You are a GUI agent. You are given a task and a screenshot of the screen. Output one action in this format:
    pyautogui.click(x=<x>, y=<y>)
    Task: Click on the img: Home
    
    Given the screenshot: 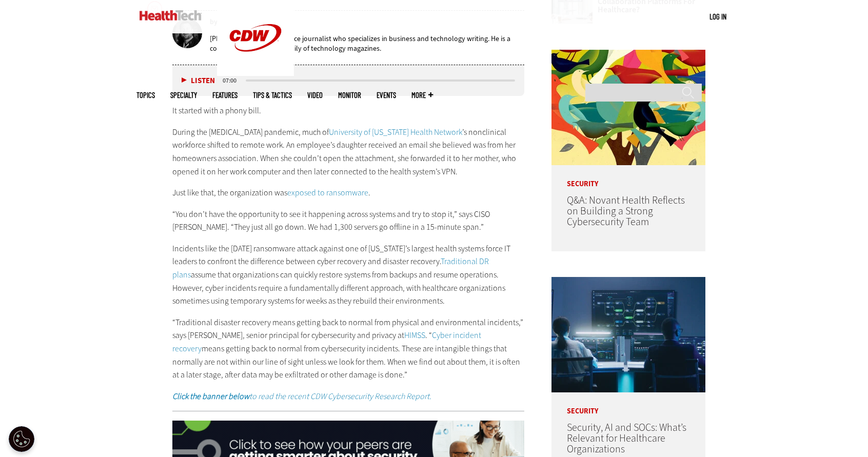 What is the action you would take?
    pyautogui.click(x=170, y=15)
    